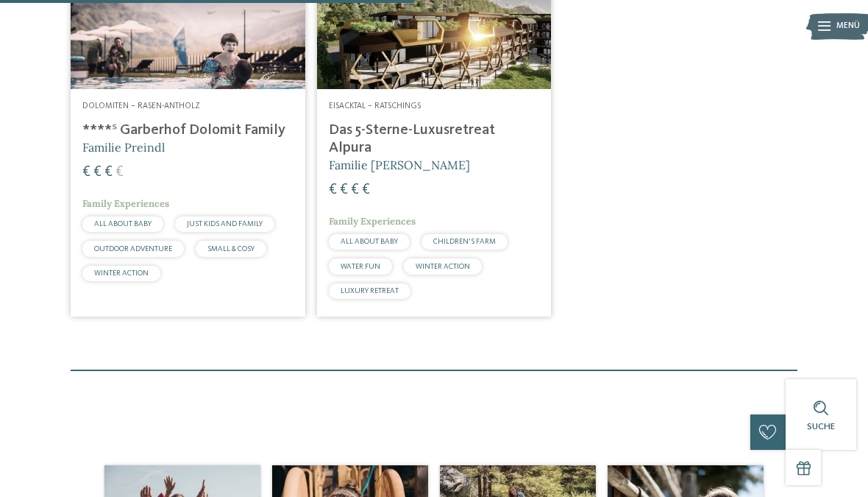  I want to click on span: OUTDOOR ADVENTURE, so click(133, 248).